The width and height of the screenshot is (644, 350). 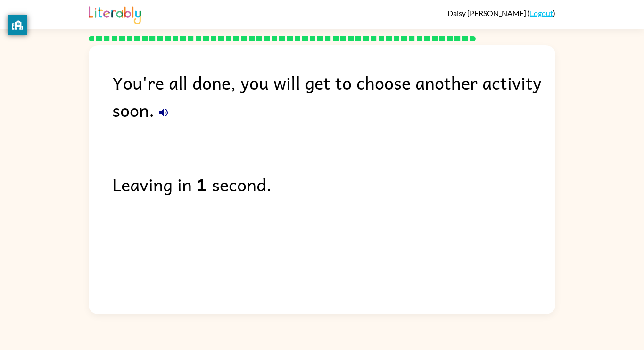 I want to click on a: Logout, so click(x=541, y=13).